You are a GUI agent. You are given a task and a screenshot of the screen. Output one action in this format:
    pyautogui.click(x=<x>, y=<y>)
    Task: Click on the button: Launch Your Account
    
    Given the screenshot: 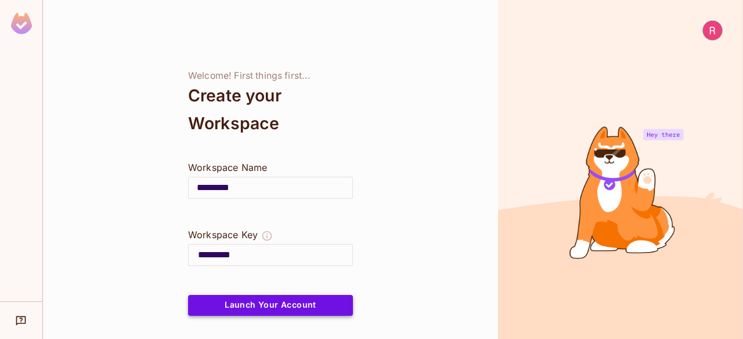 What is the action you would take?
    pyautogui.click(x=270, y=306)
    